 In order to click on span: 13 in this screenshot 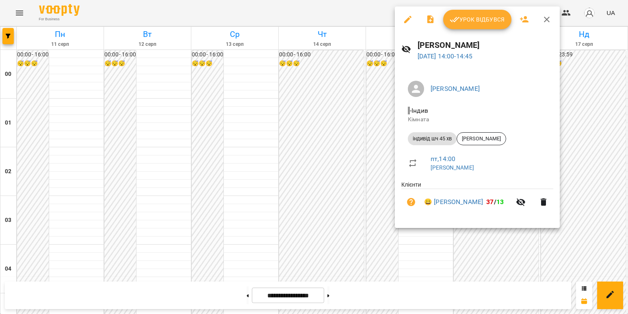, I will do `click(500, 202)`.